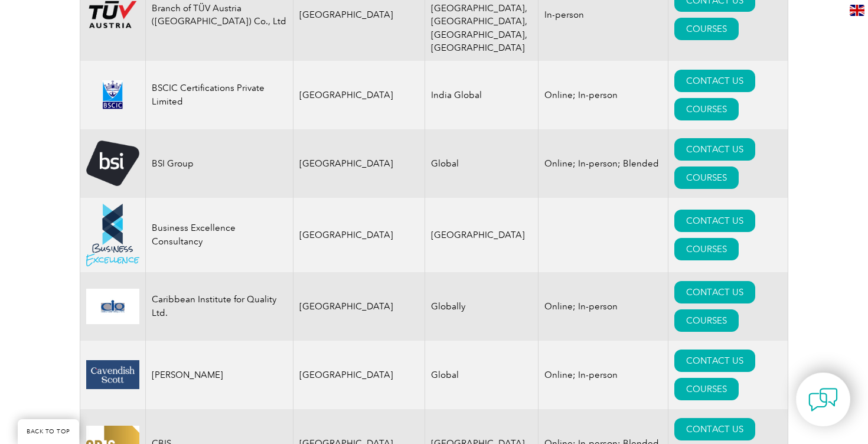  Describe the element at coordinates (603, 164) in the screenshot. I see `td: Online; In-person; Blended` at that location.